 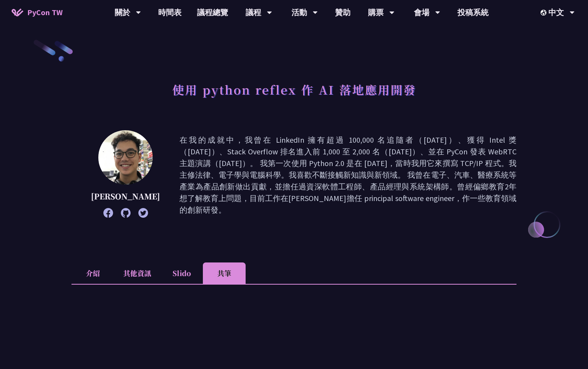 What do you see at coordinates (93, 273) in the screenshot?
I see `li: 介紹` at bounding box center [93, 273].